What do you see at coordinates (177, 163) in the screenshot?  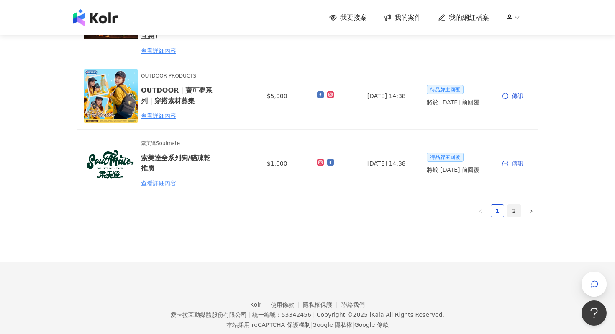 I see `h6: 索美達全系列狗/貓凍乾推廣` at bounding box center [177, 163].